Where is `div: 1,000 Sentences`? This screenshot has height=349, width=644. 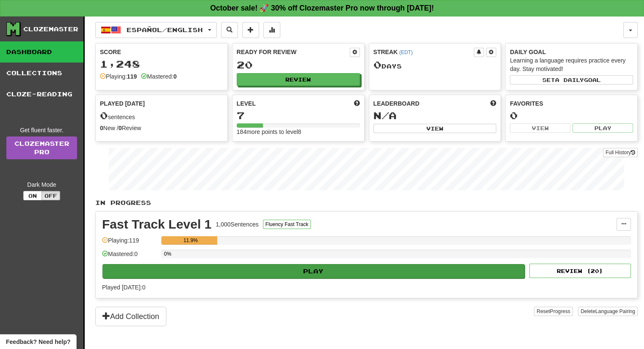 div: 1,000 Sentences is located at coordinates (237, 224).